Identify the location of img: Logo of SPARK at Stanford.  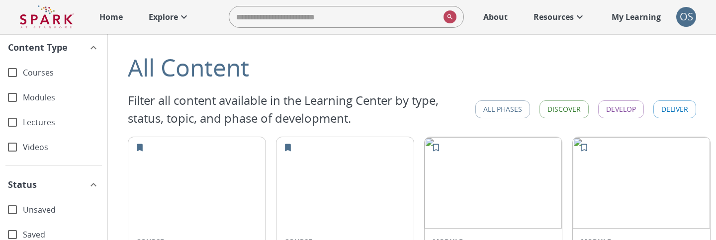
(47, 17).